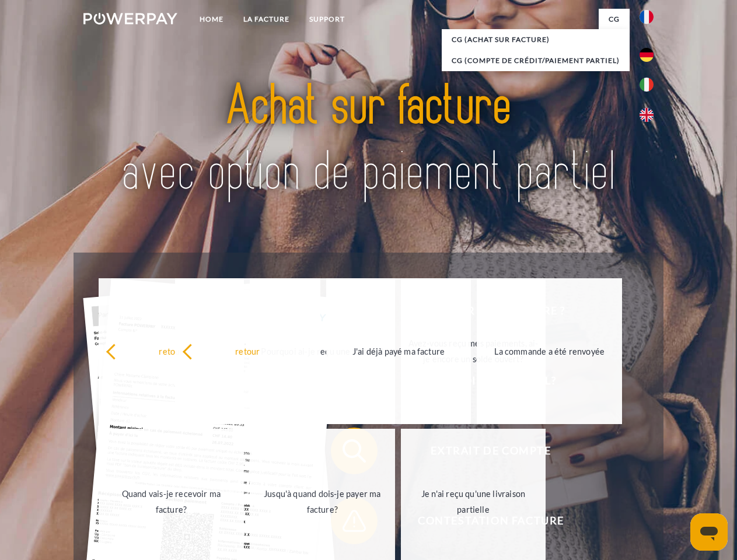  Describe the element at coordinates (322, 502) in the screenshot. I see `div: Jusqu'à quand dois-je payer ma facture?` at that location.